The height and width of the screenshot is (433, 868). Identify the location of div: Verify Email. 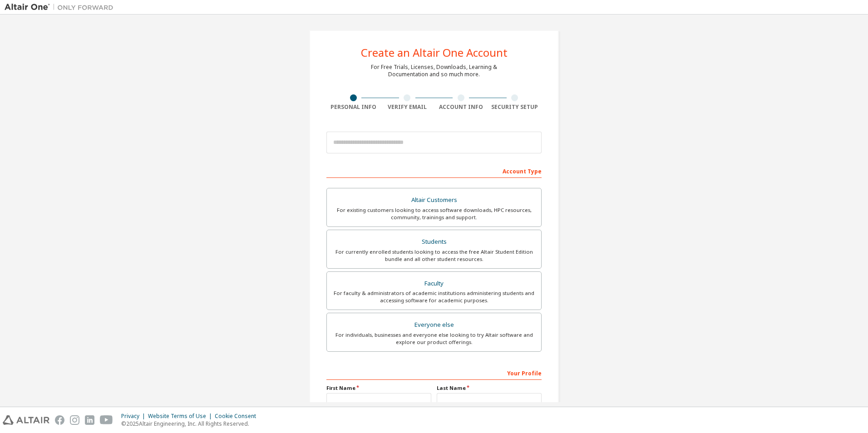
(407, 107).